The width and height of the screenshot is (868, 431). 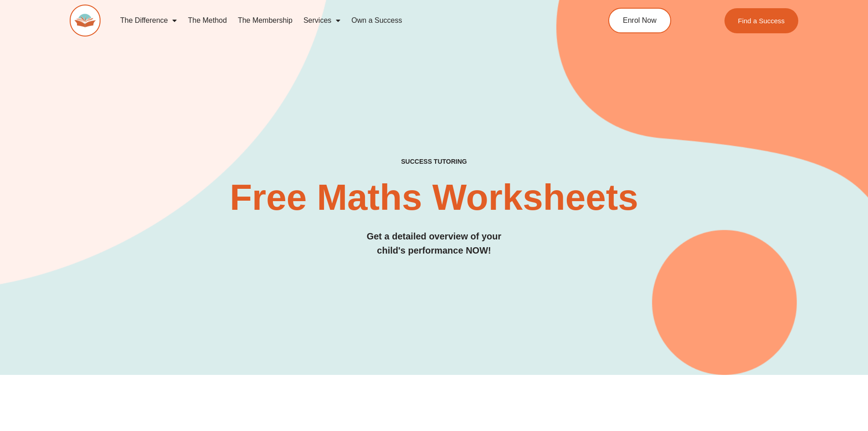 I want to click on span: Find a Success, so click(x=761, y=20).